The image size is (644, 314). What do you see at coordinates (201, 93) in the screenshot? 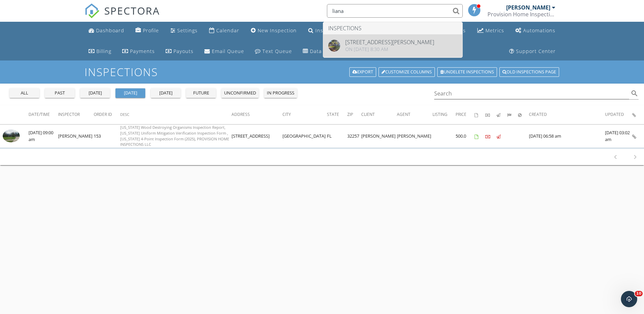
I see `button: future` at bounding box center [201, 93].